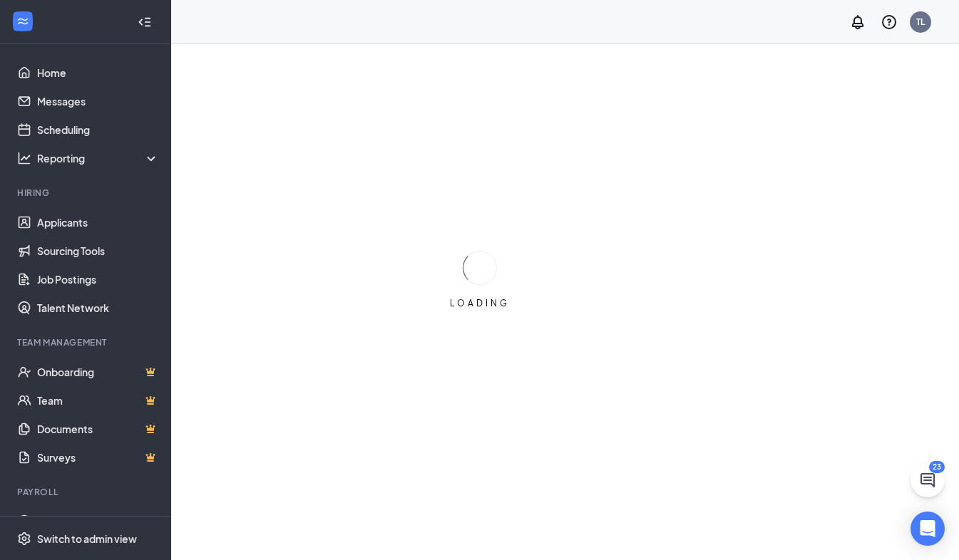 The height and width of the screenshot is (560, 959). I want to click on div: Switch to admin view, so click(87, 539).